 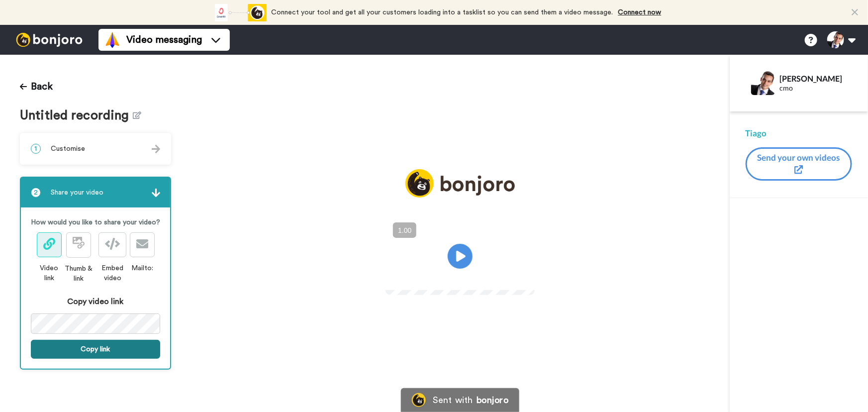 What do you see at coordinates (49, 40) in the screenshot?
I see `img: bj-logo-header-white.svg` at bounding box center [49, 40].